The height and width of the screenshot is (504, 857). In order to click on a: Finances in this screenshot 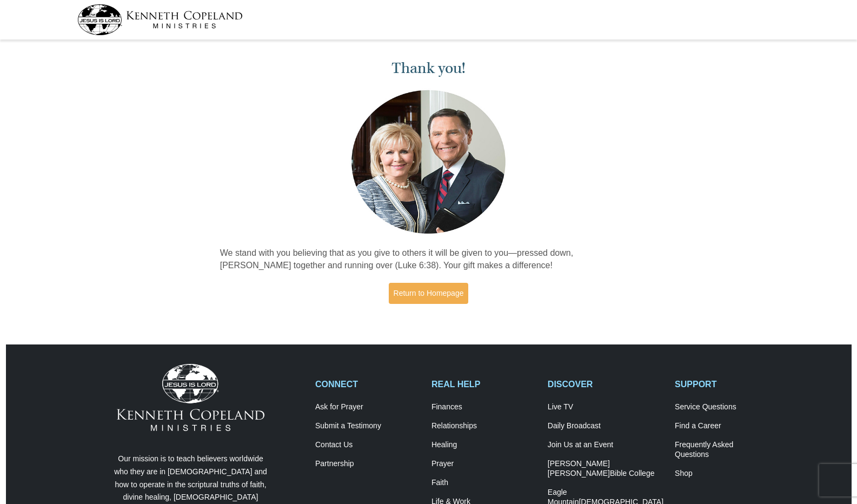, I will do `click(484, 407)`.